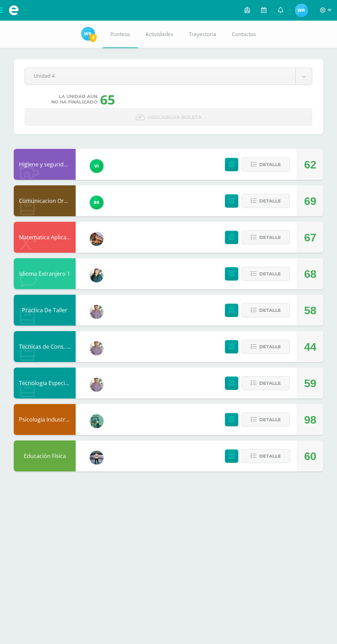  I want to click on div: 68, so click(310, 274).